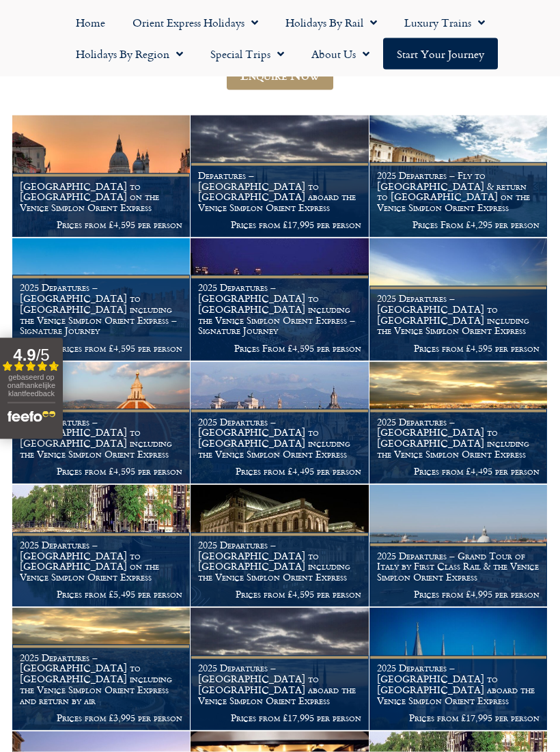 Image resolution: width=560 pixels, height=752 pixels. Describe the element at coordinates (90, 23) in the screenshot. I see `a: Home` at that location.